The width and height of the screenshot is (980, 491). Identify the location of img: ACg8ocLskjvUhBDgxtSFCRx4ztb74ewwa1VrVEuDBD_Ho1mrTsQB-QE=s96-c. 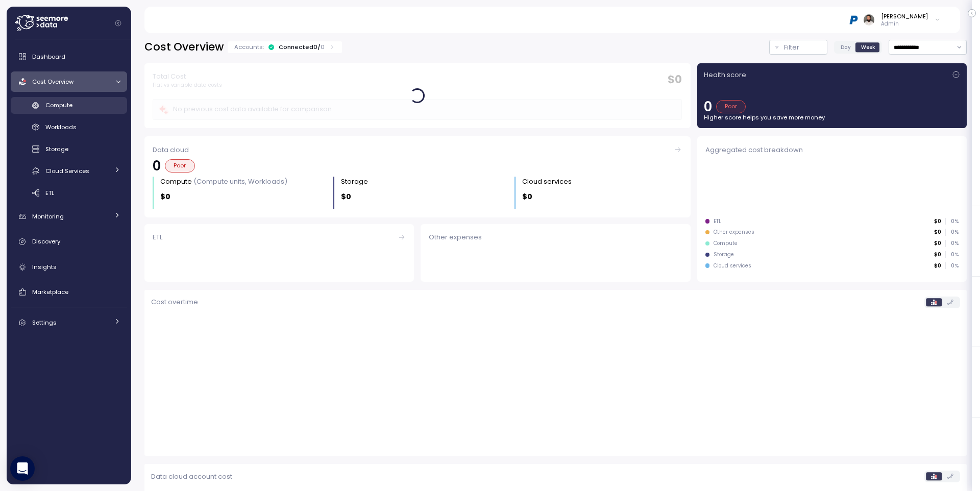
(869, 19).